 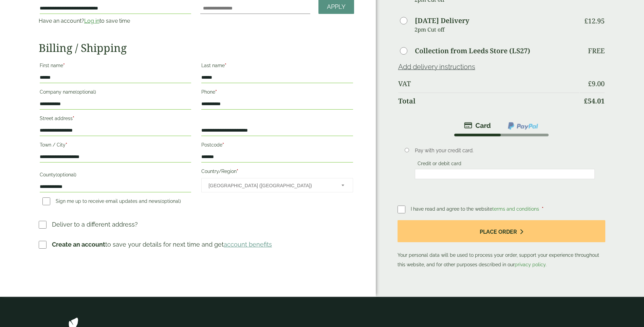 I want to click on p: Free, so click(x=596, y=51).